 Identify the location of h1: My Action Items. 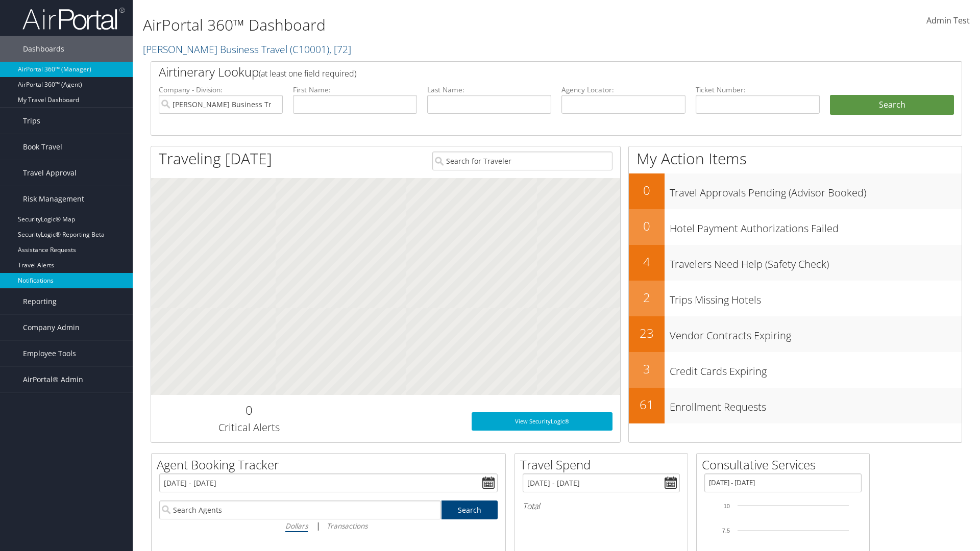
(795, 158).